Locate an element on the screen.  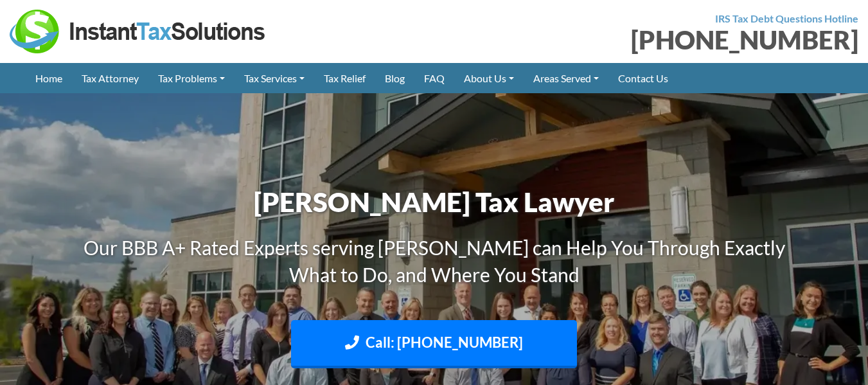
strong: IRS Tax Debt Questions Hotline is located at coordinates (786, 18).